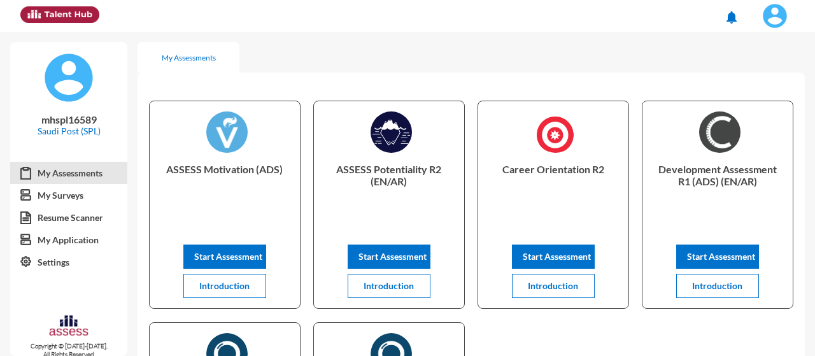 The image size is (815, 356). I want to click on p: mhspl16589, so click(69, 119).